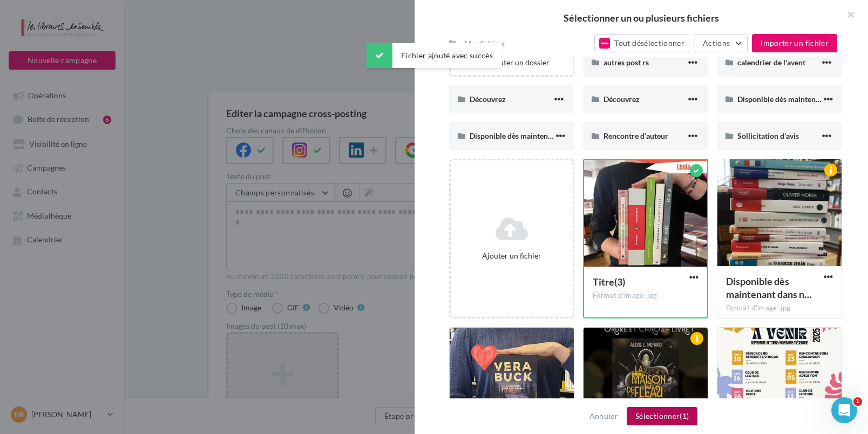 This screenshot has width=868, height=434. I want to click on h2: Sélectionner un ou plusieurs fichiers, so click(642, 18).